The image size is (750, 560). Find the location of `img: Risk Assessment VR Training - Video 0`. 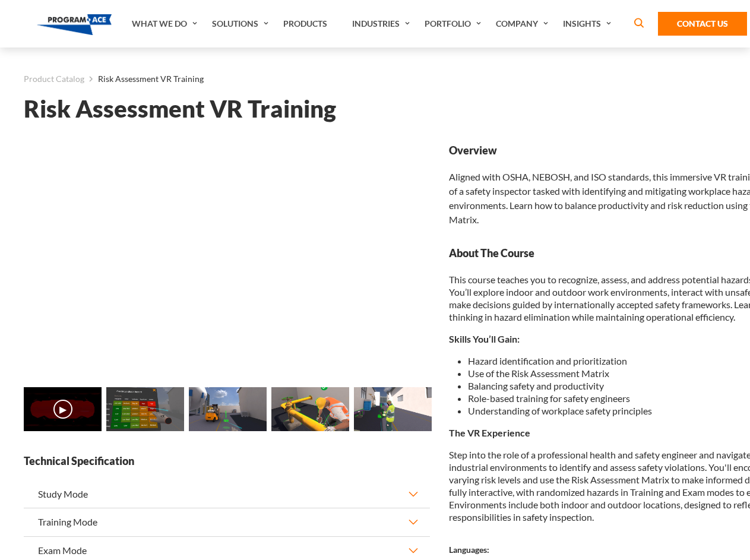

img: Risk Assessment VR Training - Video 0 is located at coordinates (63, 409).